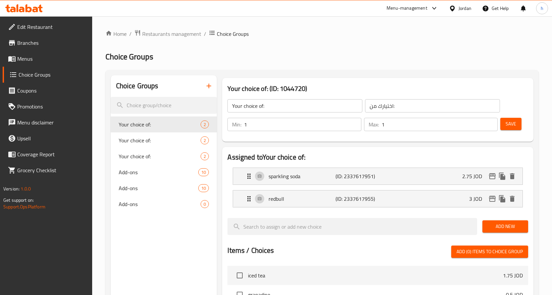 The height and width of the screenshot is (295, 552). Describe the element at coordinates (465, 8) in the screenshot. I see `div: Jordan` at that location.